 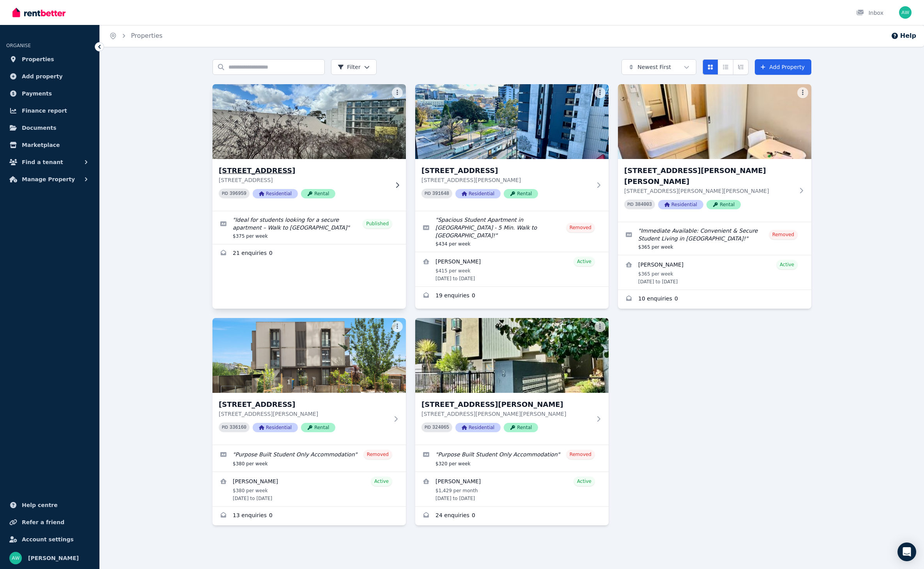 I want to click on a: Add Property, so click(x=783, y=67).